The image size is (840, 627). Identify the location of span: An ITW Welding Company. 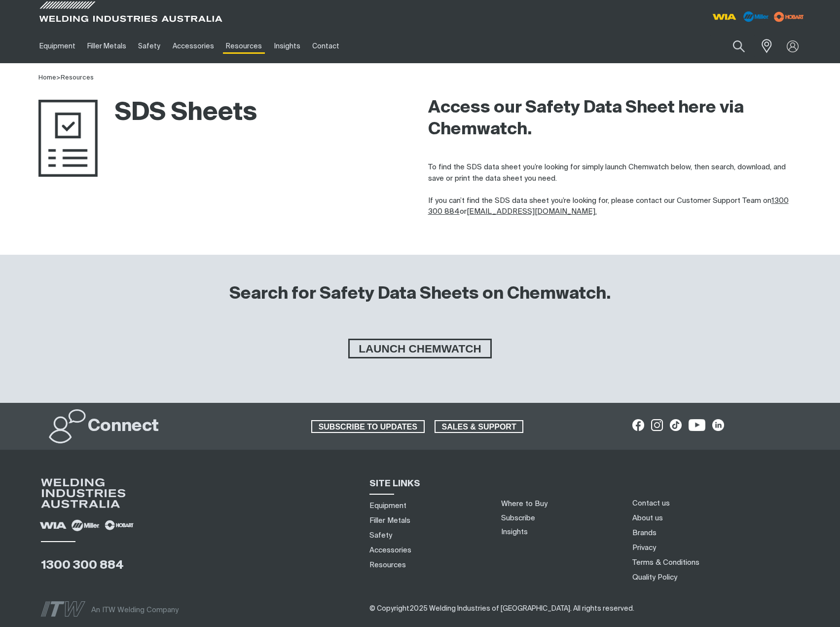
(134, 610).